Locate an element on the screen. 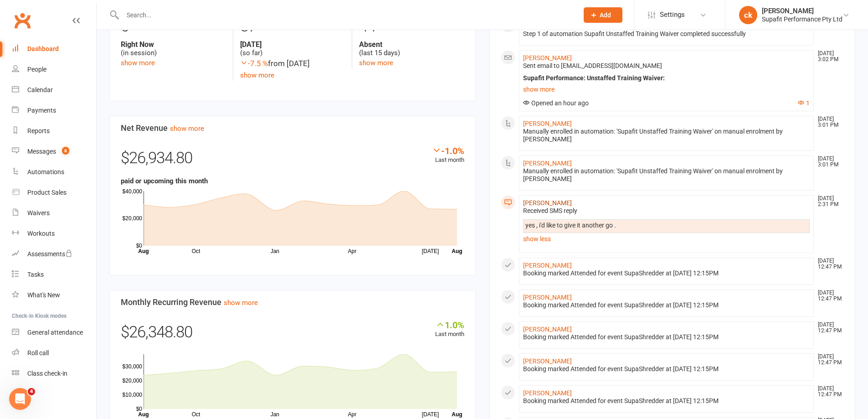  div: $26,348.80 is located at coordinates (292, 335).